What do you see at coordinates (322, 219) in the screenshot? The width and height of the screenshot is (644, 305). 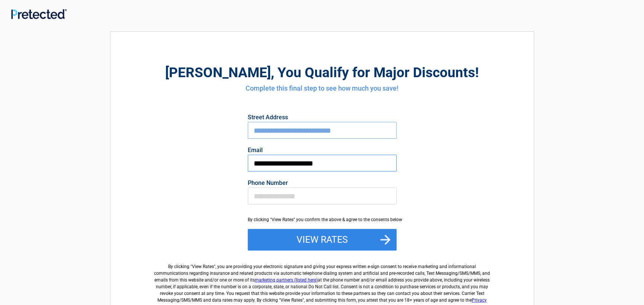 I see `div: By clicking "View Rates" you confirm the above & agree to the consents below` at bounding box center [322, 219].